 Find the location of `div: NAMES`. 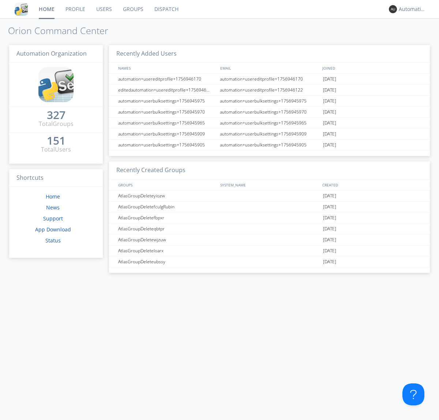

div: NAMES is located at coordinates (167, 68).